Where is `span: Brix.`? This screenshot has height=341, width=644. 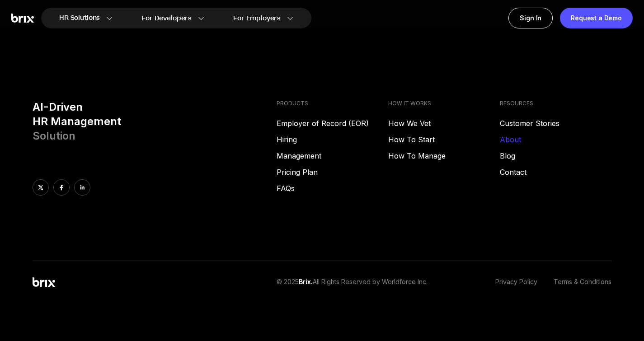 span: Brix. is located at coordinates (305, 282).